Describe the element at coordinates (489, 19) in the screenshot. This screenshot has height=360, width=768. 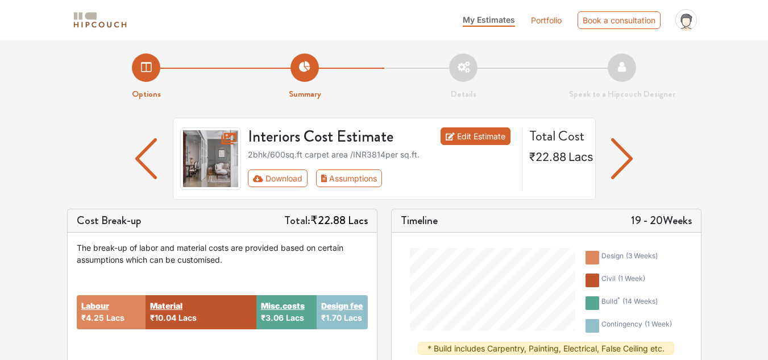
I see `span: My Estimates` at that location.